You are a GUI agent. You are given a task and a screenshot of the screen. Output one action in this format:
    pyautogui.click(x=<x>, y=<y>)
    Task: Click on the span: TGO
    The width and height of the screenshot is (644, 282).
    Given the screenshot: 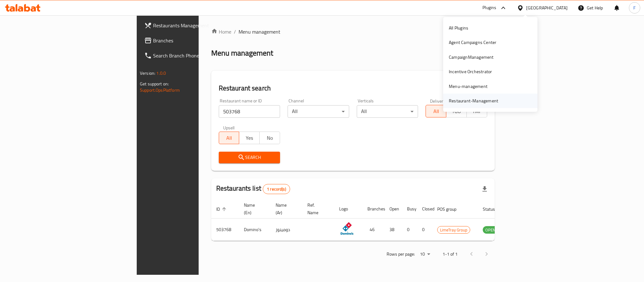 What is the action you would take?
    pyautogui.click(x=456, y=111)
    